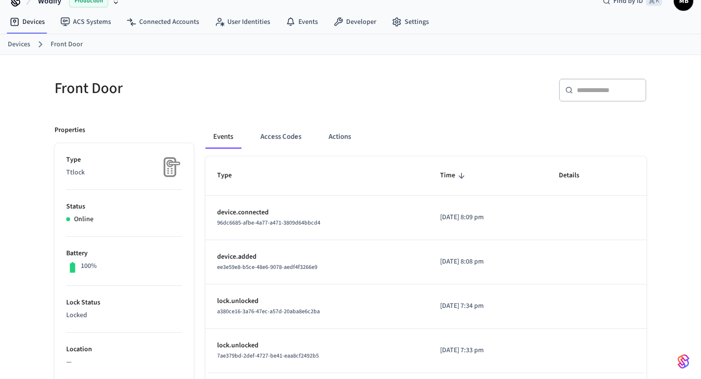 The height and width of the screenshot is (379, 701). I want to click on p: Battery, so click(124, 253).